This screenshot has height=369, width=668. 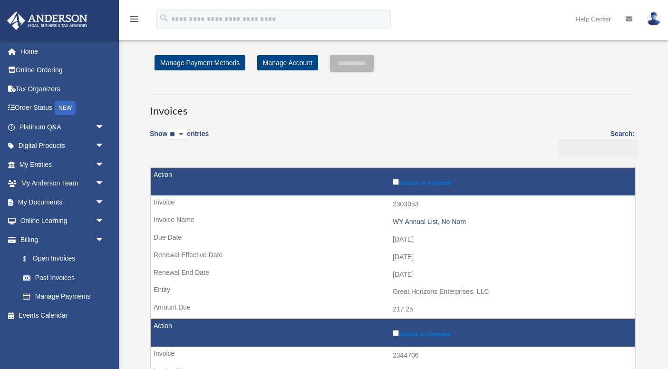 What do you see at coordinates (393, 292) in the screenshot?
I see `td: Great Horizons Enterprises, LLC` at bounding box center [393, 292].